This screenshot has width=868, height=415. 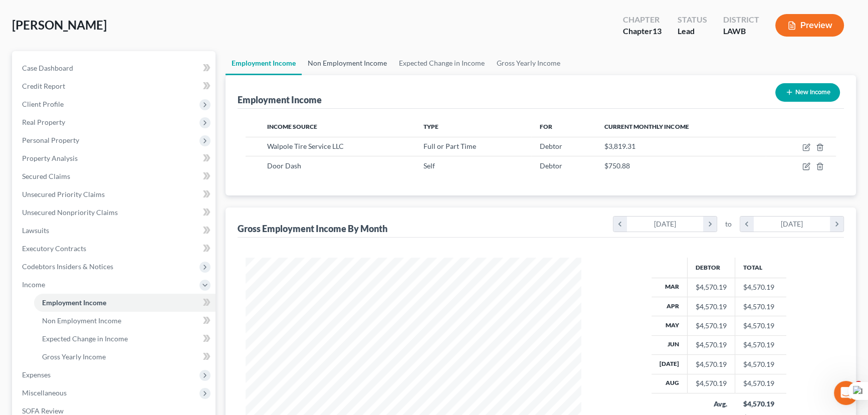 What do you see at coordinates (670, 287) in the screenshot?
I see `th: Mar` at bounding box center [670, 287].